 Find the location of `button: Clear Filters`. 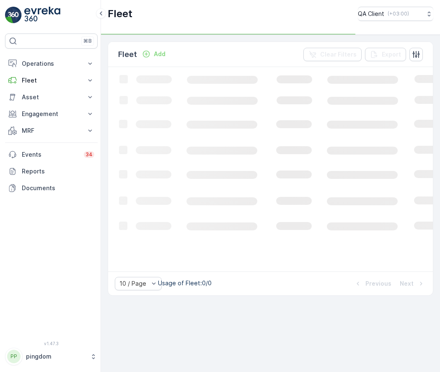

button: Clear Filters is located at coordinates (332, 55).